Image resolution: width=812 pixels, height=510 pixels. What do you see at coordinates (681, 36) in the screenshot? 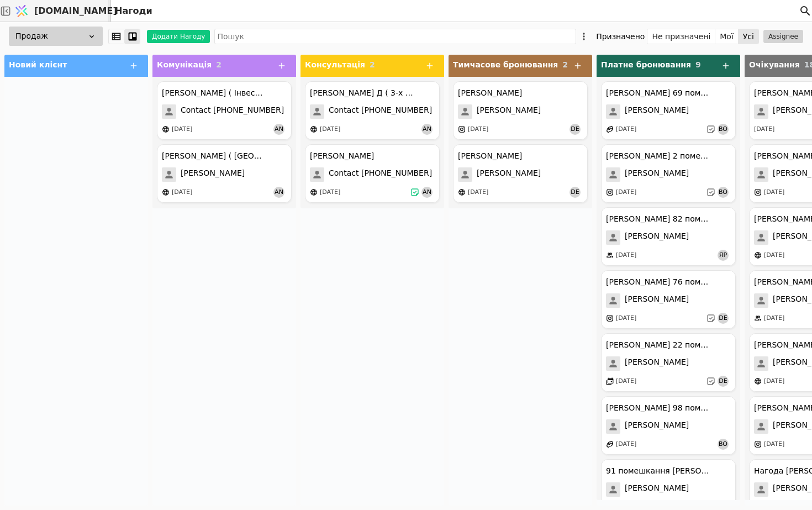
I see `button: Не призначені` at bounding box center [681, 36].